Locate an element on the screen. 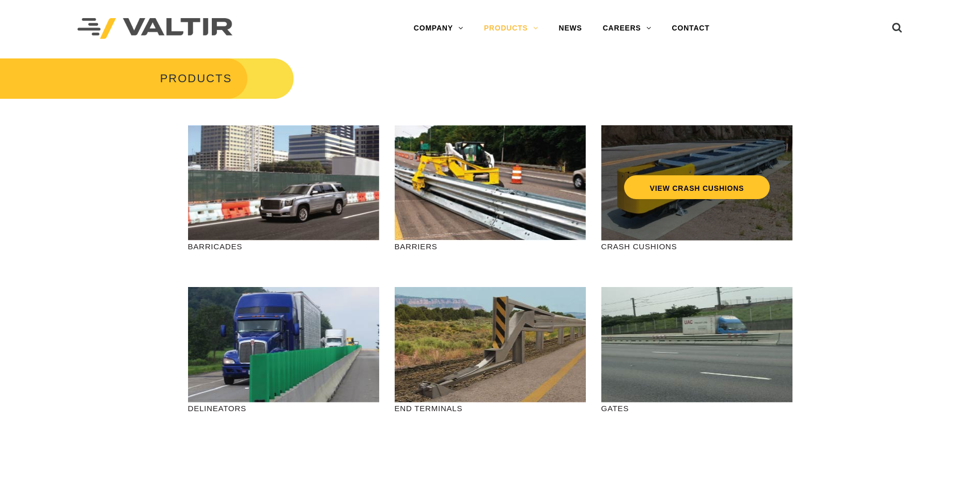 This screenshot has height=482, width=980. a: VIEW CRASH CUSHIONS is located at coordinates (697, 187).